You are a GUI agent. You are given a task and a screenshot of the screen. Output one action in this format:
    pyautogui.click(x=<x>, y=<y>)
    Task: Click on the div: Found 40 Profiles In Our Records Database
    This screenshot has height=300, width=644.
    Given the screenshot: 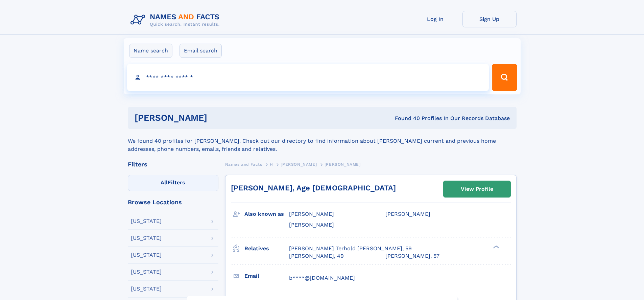 What is the action you would take?
    pyautogui.click(x=405, y=118)
    